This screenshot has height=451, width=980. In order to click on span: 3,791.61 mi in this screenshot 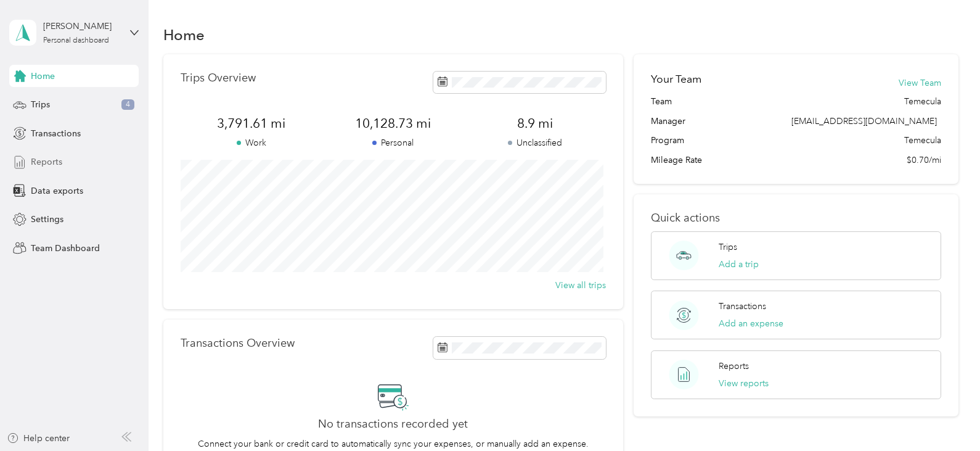, I will do `click(252, 123)`.